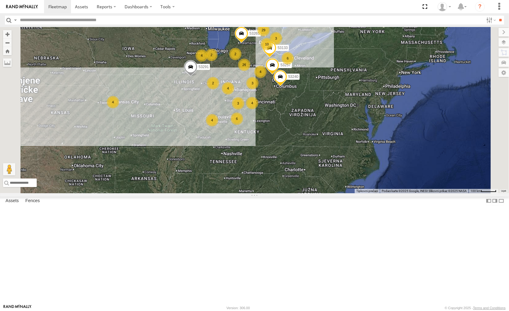 The height and width of the screenshot is (311, 509). I want to click on button: Tipkovni prečaci, so click(367, 191).